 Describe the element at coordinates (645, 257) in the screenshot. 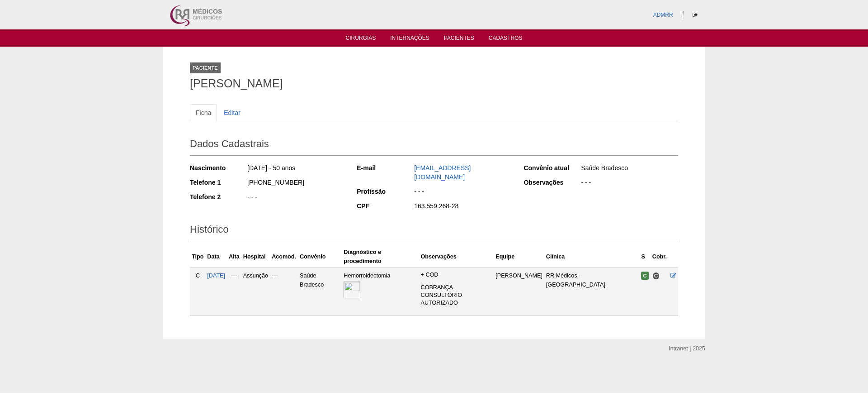

I see `th: S` at that location.